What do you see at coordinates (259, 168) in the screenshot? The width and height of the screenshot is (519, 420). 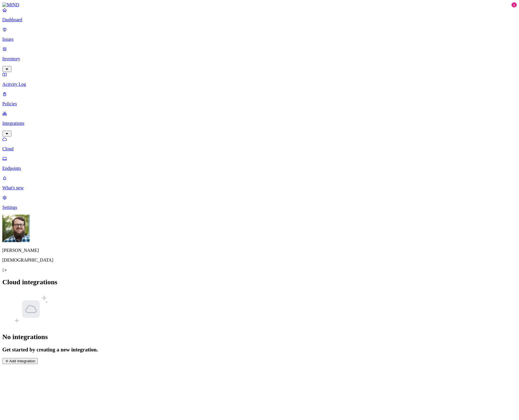 I see `p: Endpoints` at bounding box center [259, 168].